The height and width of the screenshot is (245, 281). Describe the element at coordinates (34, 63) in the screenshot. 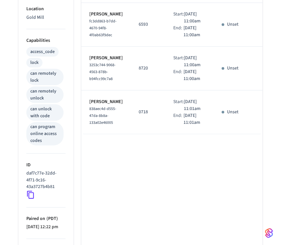

I see `div: lock` at that location.